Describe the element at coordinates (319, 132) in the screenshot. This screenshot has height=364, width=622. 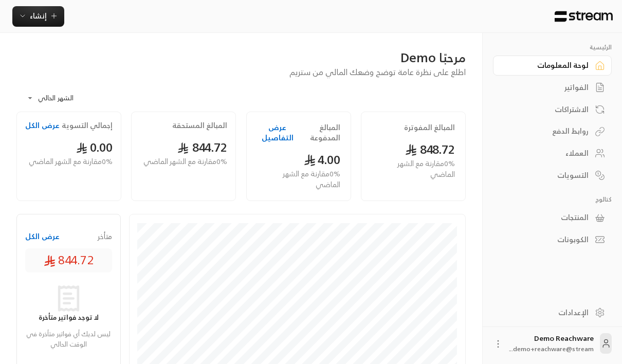
I see `h2: المبالغ المدفوعة` at that location.